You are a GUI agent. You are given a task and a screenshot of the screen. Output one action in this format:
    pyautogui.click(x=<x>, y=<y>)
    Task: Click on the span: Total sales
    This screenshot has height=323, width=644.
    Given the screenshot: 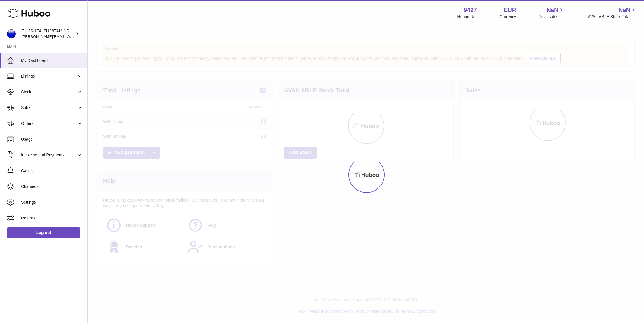 What is the action you would take?
    pyautogui.click(x=552, y=16)
    